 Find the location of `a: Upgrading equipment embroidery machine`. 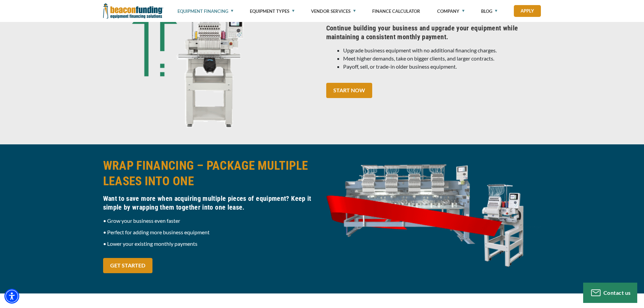

a: Upgrading equipment embroidery machine is located at coordinates (211, 58).